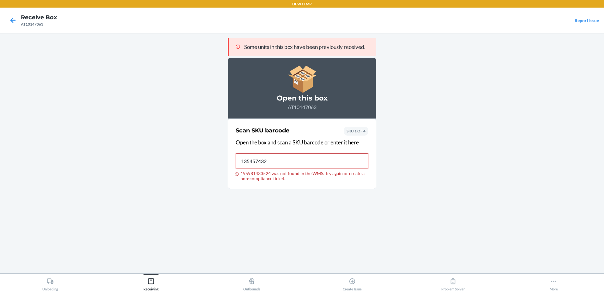  What do you see at coordinates (39, 17) in the screenshot?
I see `h4: Receive Box` at bounding box center [39, 17].